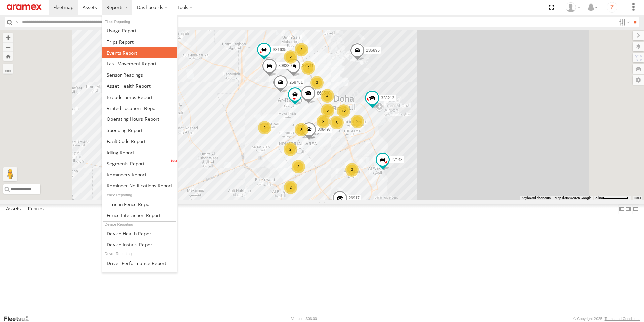 Image resolution: width=644 pixels, height=322 pixels. What do you see at coordinates (140, 75) in the screenshot?
I see `a: Sensor Readings` at bounding box center [140, 75].